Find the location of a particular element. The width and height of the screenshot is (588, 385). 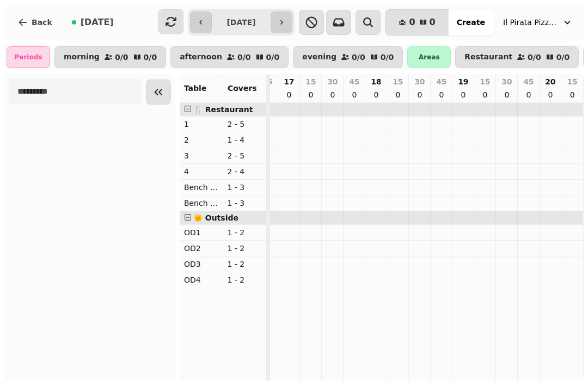

p: afternoon is located at coordinates (201, 57).